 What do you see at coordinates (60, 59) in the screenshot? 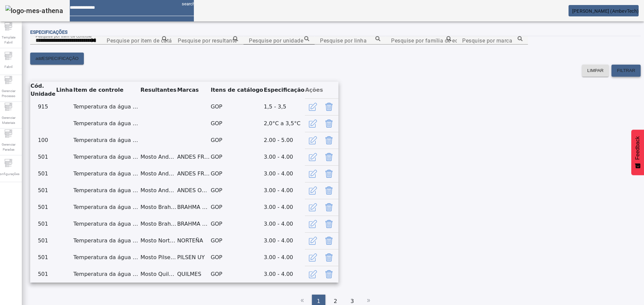
I see `span: ESPECIFICAÇÃO` at bounding box center [60, 59].